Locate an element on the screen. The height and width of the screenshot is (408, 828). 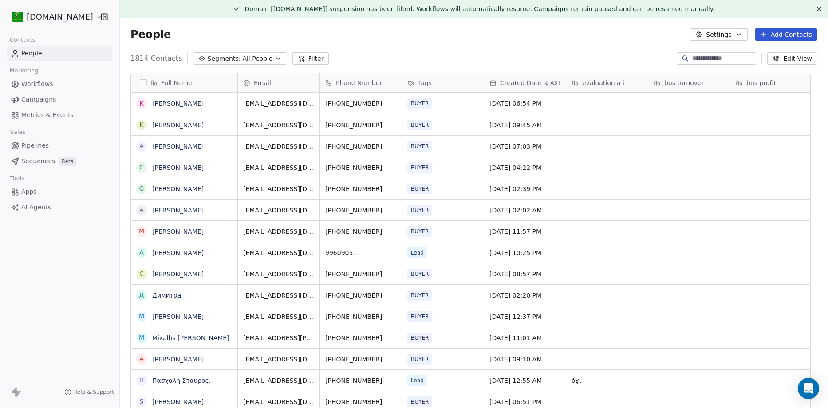
a: Pipelines is located at coordinates (59, 146).